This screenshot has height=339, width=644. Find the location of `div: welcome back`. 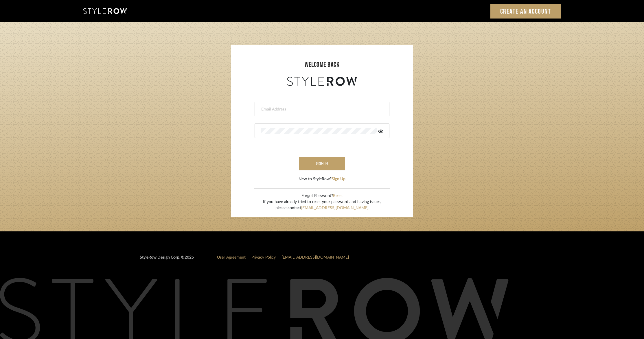

div: welcome back is located at coordinates (322, 65).